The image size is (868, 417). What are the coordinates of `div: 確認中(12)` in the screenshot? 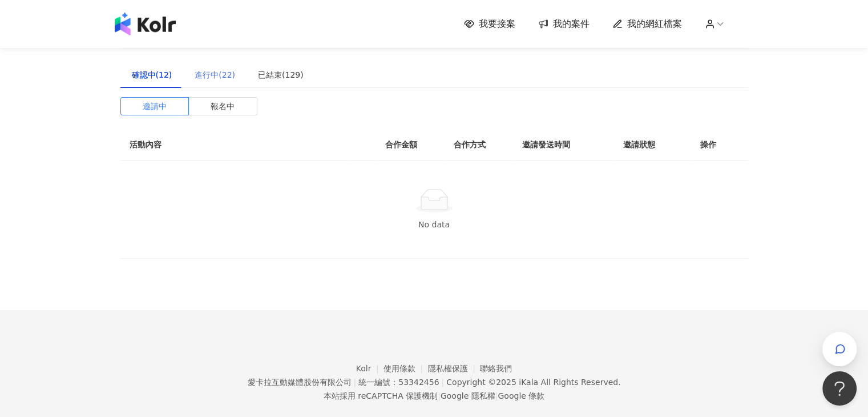 It's located at (152, 75).